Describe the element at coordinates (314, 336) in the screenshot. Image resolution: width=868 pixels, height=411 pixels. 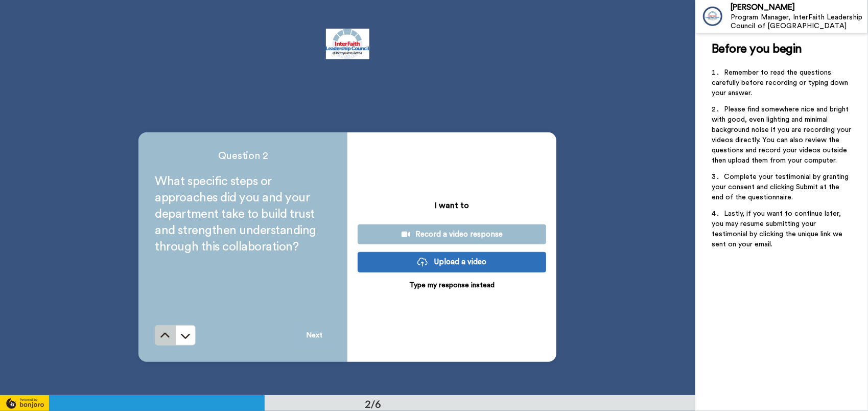
I see `button: Next` at that location.